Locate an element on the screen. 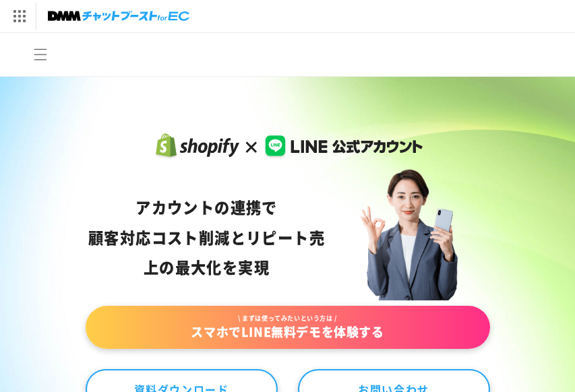 This screenshot has width=575, height=392. div: アカウントの連携で 顧客対応コスト削減と リピート売上の 最大化を実現 is located at coordinates (207, 237).